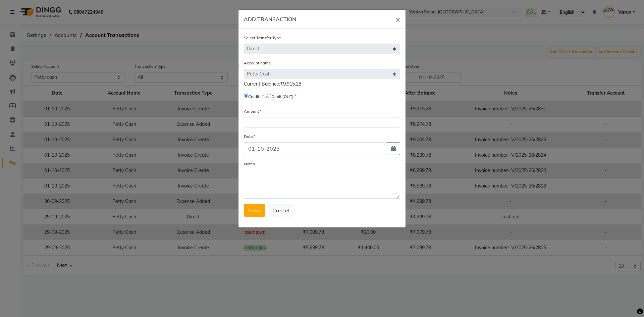 The width and height of the screenshot is (644, 317). I want to click on h6: ADD TRANSACTION, so click(270, 19).